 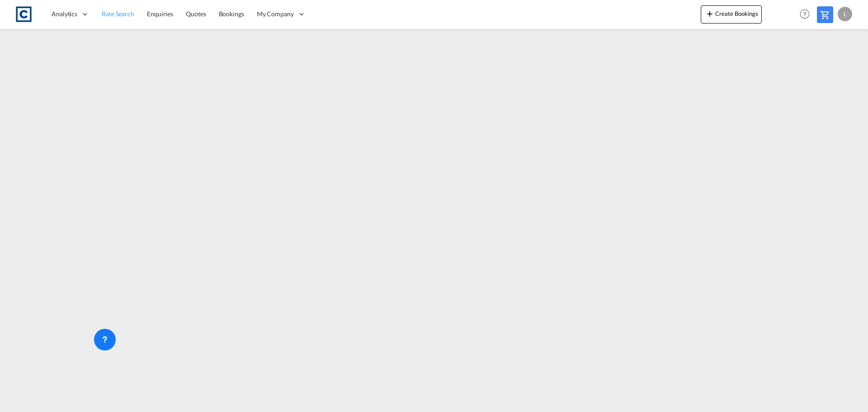 I want to click on div: Help, so click(x=807, y=14).